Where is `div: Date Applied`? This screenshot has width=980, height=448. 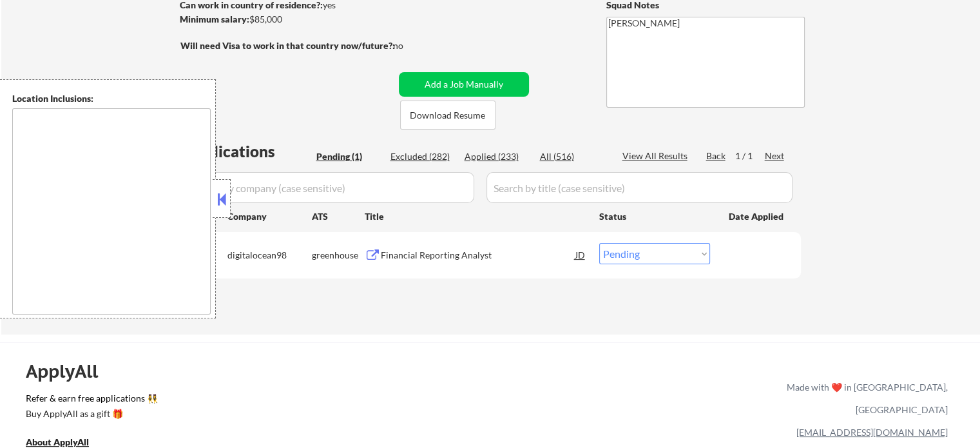
div: Date Applied is located at coordinates (757, 216).